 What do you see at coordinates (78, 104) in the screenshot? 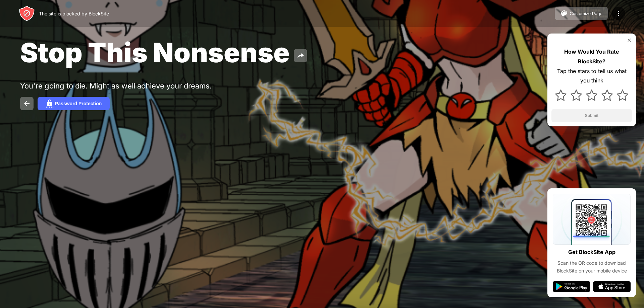
I see `div: Password Protection` at bounding box center [78, 104].